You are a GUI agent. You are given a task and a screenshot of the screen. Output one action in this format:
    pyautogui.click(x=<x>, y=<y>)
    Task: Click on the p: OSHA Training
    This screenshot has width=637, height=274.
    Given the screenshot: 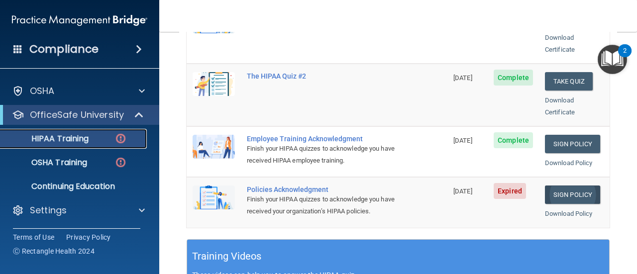 What is the action you would take?
    pyautogui.click(x=47, y=163)
    